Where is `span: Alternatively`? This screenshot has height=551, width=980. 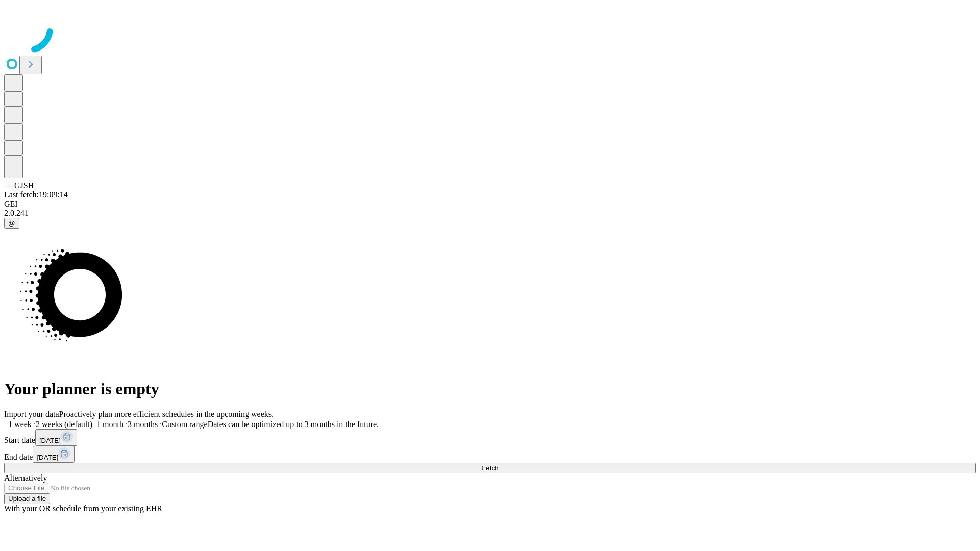
span: Alternatively is located at coordinates (26, 478).